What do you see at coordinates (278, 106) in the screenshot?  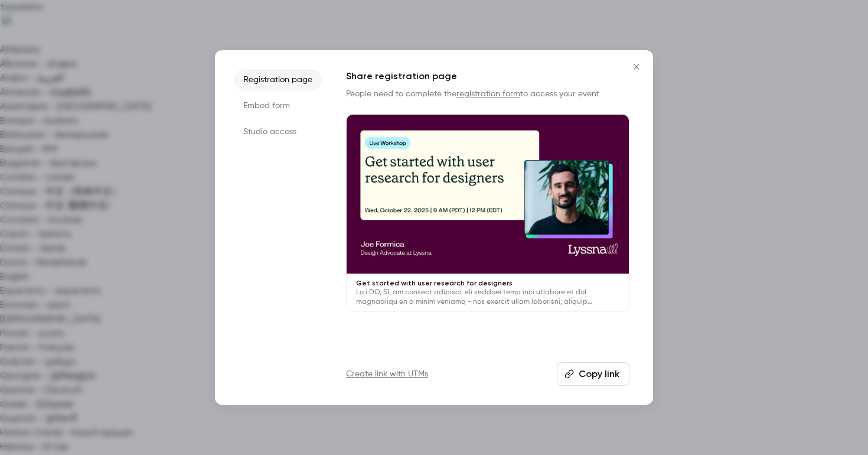 I see `li: Embed form` at bounding box center [278, 106].